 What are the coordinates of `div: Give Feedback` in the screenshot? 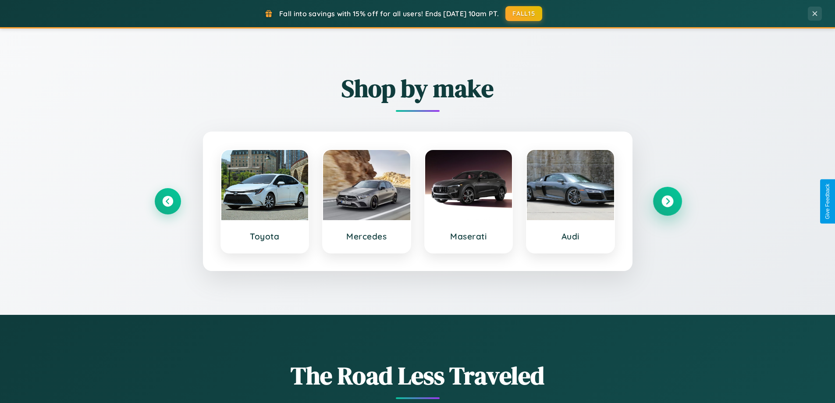 It's located at (827, 201).